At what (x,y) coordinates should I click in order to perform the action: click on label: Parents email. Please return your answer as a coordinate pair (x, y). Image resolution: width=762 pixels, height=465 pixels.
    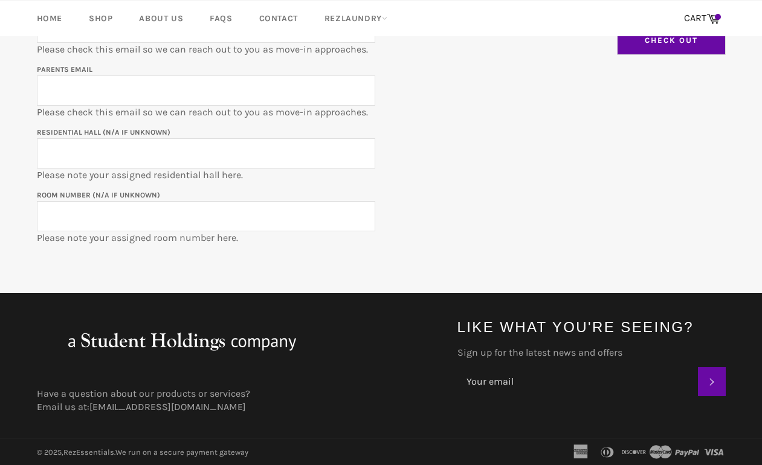
    Looking at the image, I should click on (65, 70).